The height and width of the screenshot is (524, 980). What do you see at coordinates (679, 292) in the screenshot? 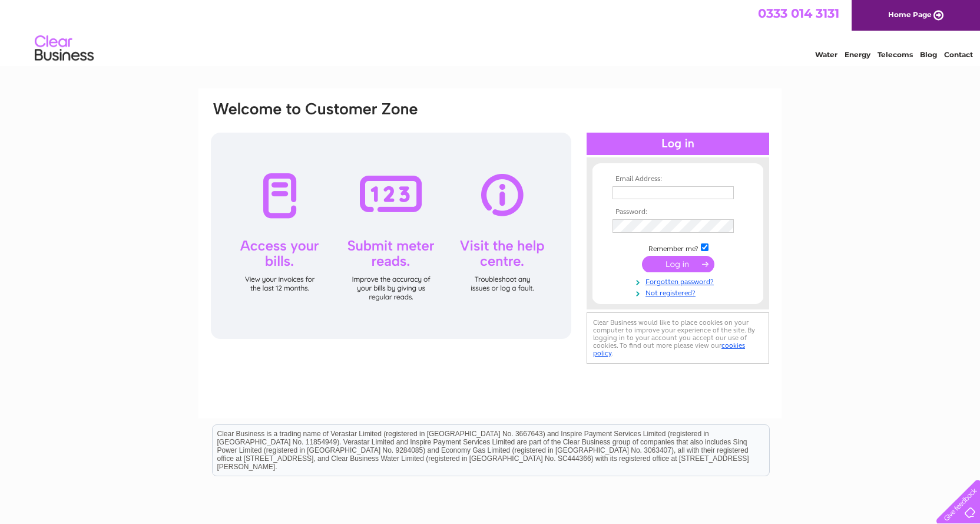
I see `a: Not registered?` at bounding box center [679, 292].